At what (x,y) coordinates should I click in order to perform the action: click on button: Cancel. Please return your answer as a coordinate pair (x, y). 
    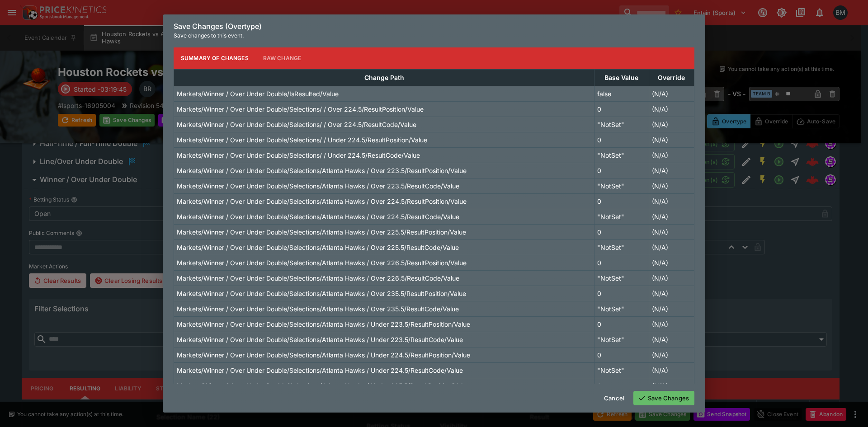
    Looking at the image, I should click on (614, 398).